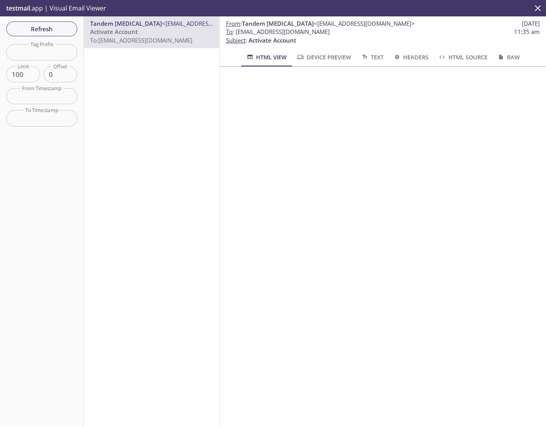 Image resolution: width=546 pixels, height=427 pixels. Describe the element at coordinates (411, 57) in the screenshot. I see `span: Headers` at that location.